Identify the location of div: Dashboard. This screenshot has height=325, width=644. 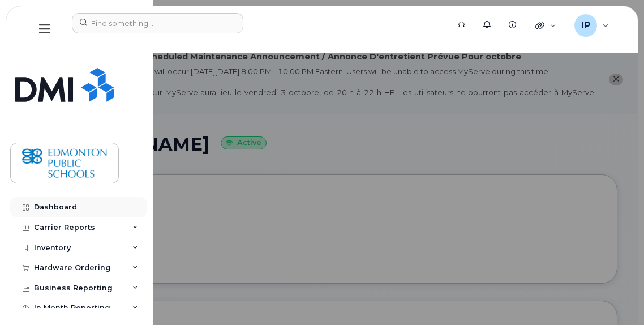
(56, 207).